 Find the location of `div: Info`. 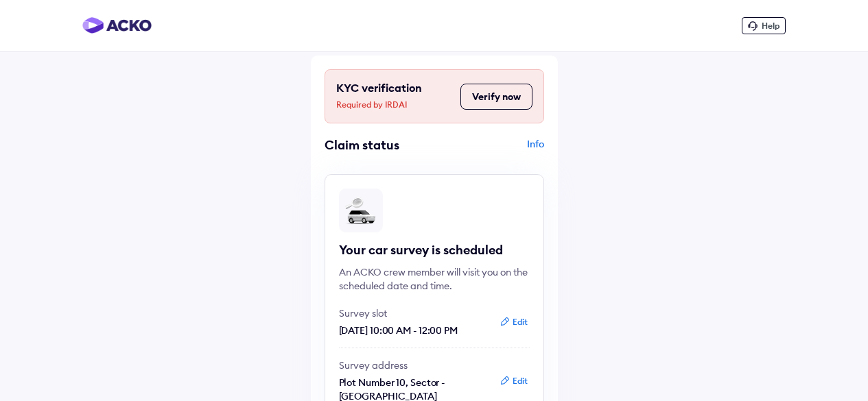

div: Info is located at coordinates (491, 150).